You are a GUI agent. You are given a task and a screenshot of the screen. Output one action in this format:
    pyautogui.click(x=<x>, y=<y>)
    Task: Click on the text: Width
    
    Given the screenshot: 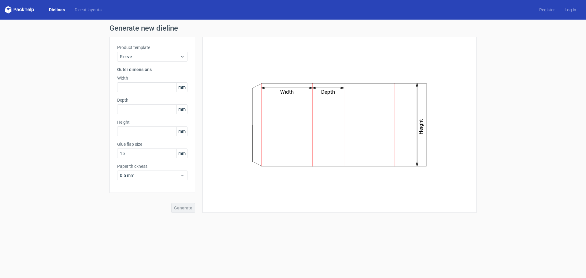 What is the action you would take?
    pyautogui.click(x=287, y=92)
    